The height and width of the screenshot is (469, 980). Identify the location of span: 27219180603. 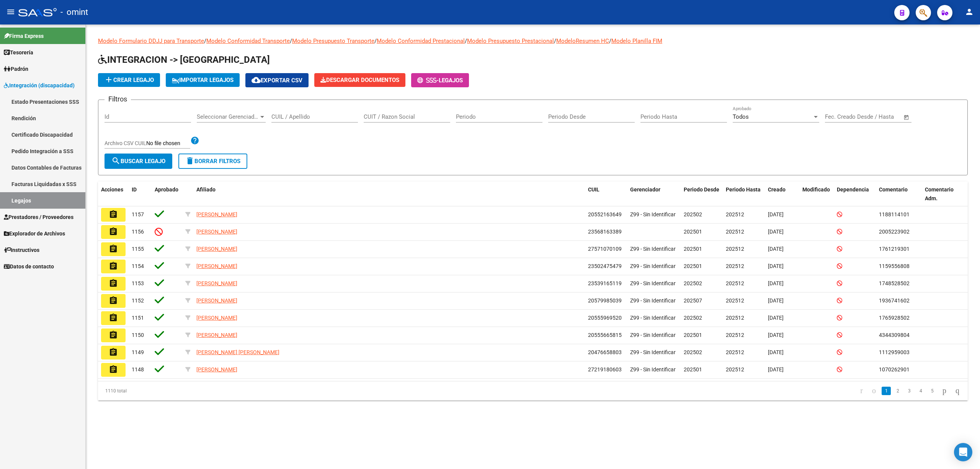
(604, 369).